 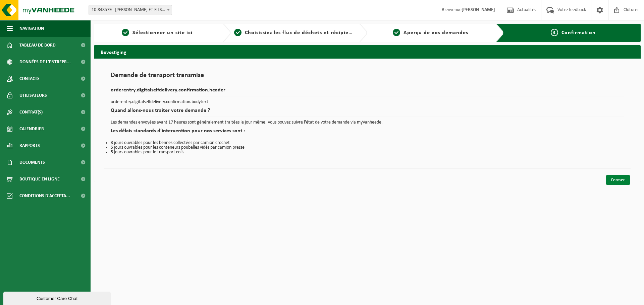 I want to click on span: Boutique en ligne, so click(x=40, y=179).